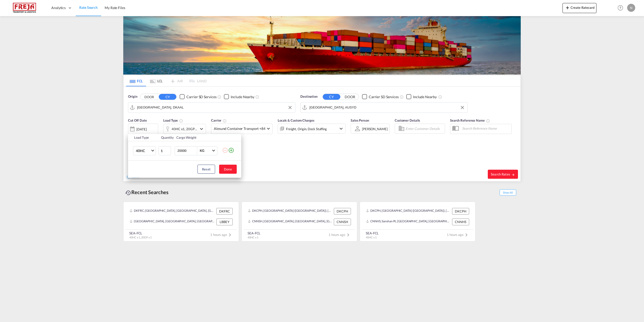 The image size is (644, 322). What do you see at coordinates (225, 150) in the screenshot?
I see `md-icon: icon-minus-circle-outline` at bounding box center [225, 150].